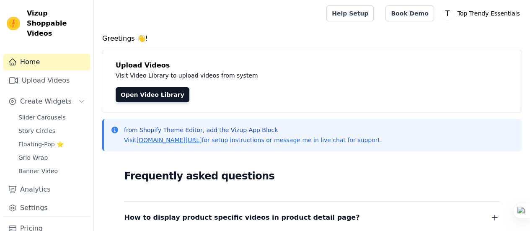 This screenshot has height=231, width=530. What do you see at coordinates (312, 39) in the screenshot?
I see `h4: Greetings 👋!` at bounding box center [312, 39].